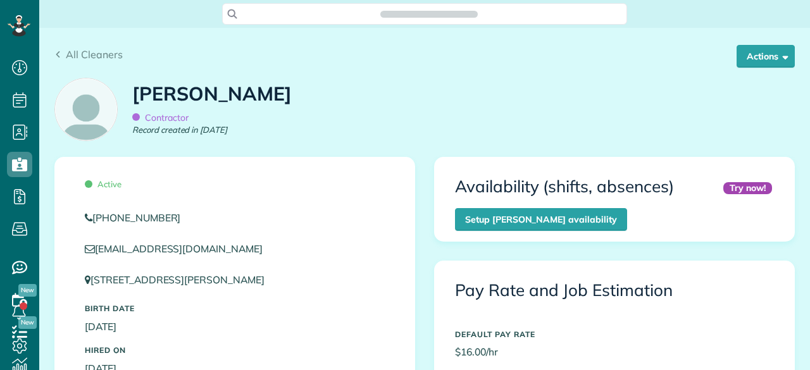 This screenshot has width=810, height=370. Describe the element at coordinates (614, 290) in the screenshot. I see `h3: Pay Rate and Job Estimation` at that location.